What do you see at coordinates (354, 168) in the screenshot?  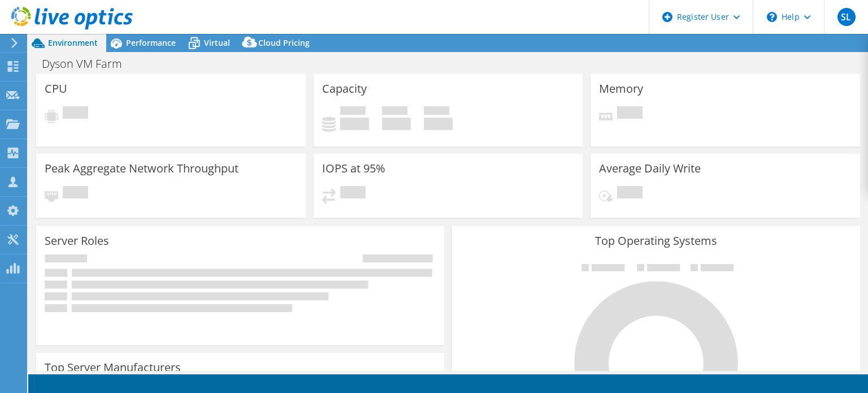 I see `h3: IOPS at 95%` at bounding box center [354, 168].